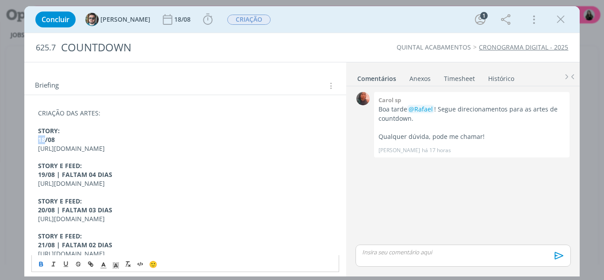 The width and height of the screenshot is (604, 280). What do you see at coordinates (501, 76) in the screenshot?
I see `a: Histórico` at bounding box center [501, 76].